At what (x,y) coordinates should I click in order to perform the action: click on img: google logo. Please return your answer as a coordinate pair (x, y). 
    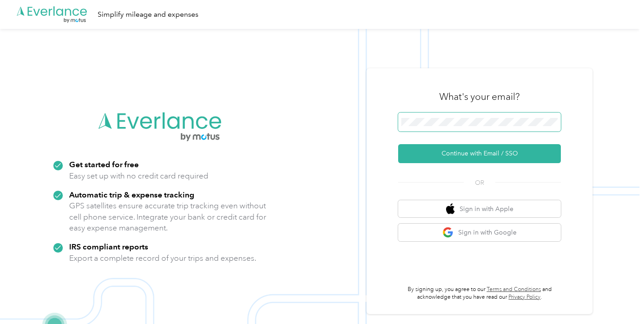
    Looking at the image, I should click on (448, 233).